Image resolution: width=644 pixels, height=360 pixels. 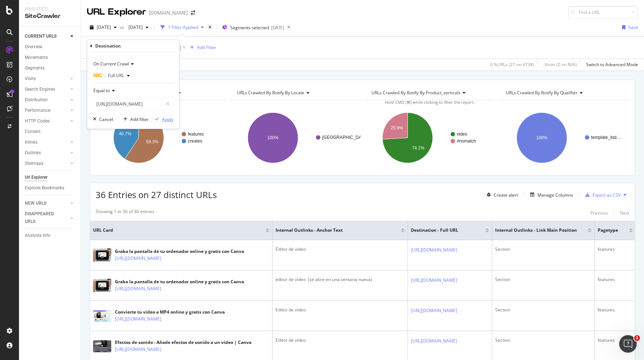 I want to click on span: URL Card, so click(x=179, y=230).